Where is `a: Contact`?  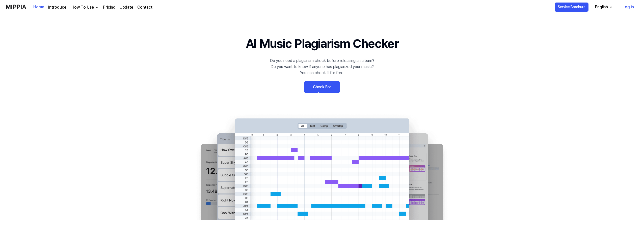
a: Contact is located at coordinates (145, 8).